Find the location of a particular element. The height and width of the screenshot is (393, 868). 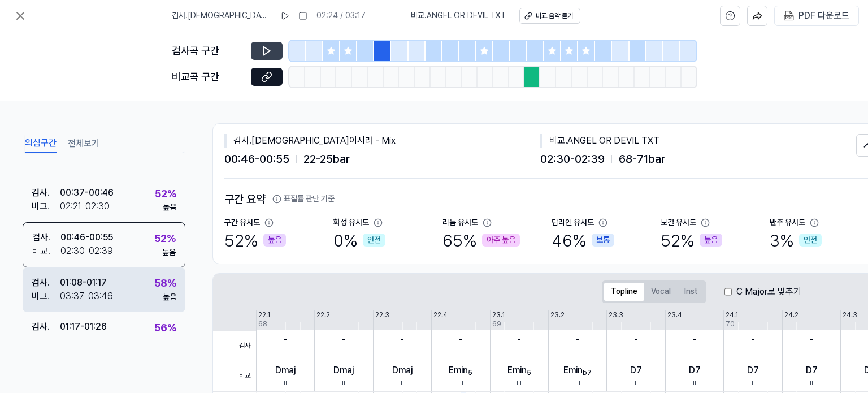

div: 58 % is located at coordinates (165, 284).